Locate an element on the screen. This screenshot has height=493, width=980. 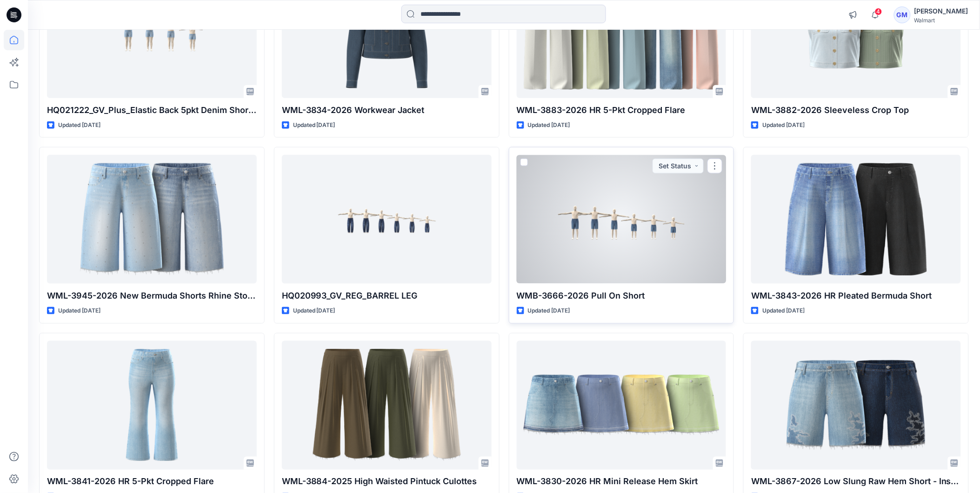
p: HQ020993_GV_REG_BARREL LEG is located at coordinates (386, 296).